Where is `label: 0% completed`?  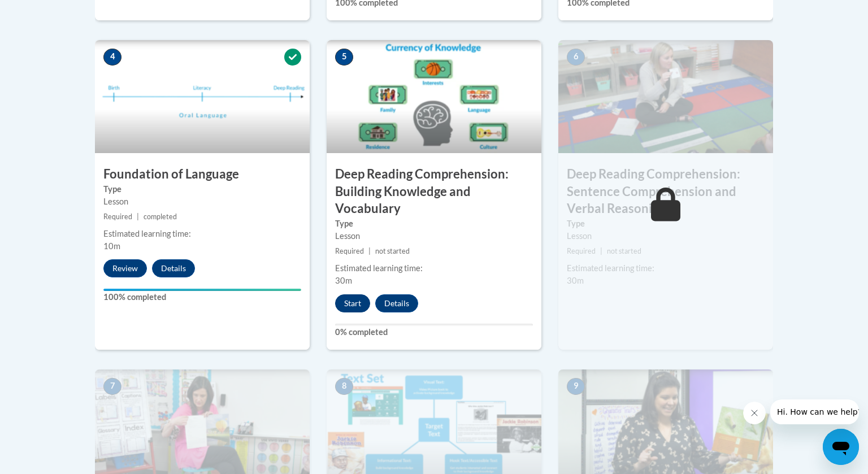
label: 0% completed is located at coordinates (434, 332).